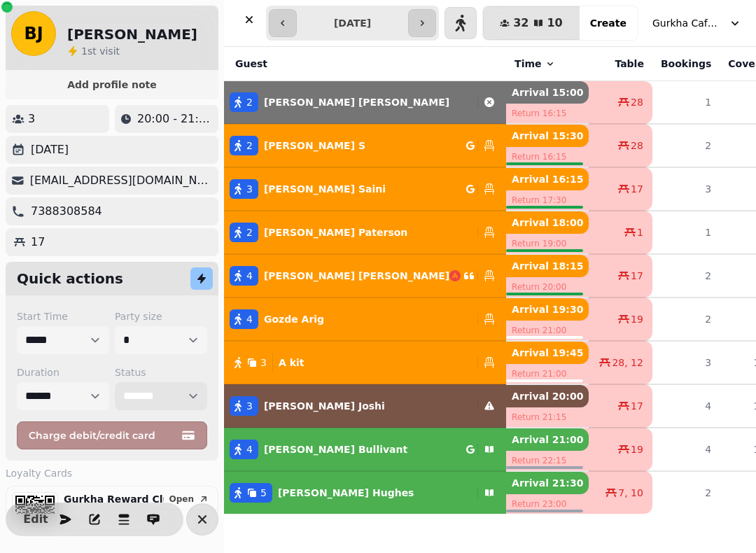 The height and width of the screenshot is (553, 756). I want to click on th: Bookings, so click(686, 63).